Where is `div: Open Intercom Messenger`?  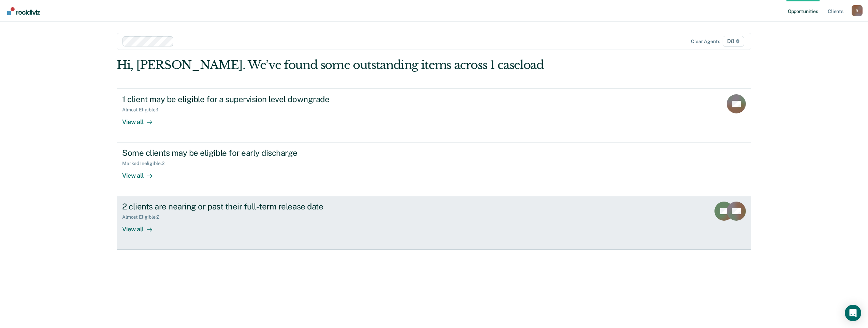 div: Open Intercom Messenger is located at coordinates (853, 313).